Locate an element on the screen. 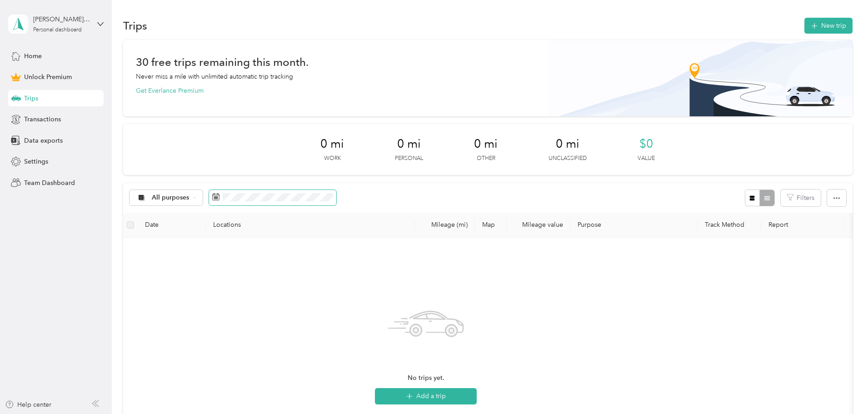 Image resolution: width=868 pixels, height=414 pixels. button: New trip is located at coordinates (828, 25).